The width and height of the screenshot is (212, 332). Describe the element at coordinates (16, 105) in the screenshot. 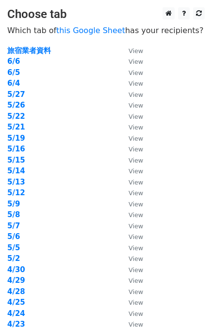

I see `a: 5/26` at that location.